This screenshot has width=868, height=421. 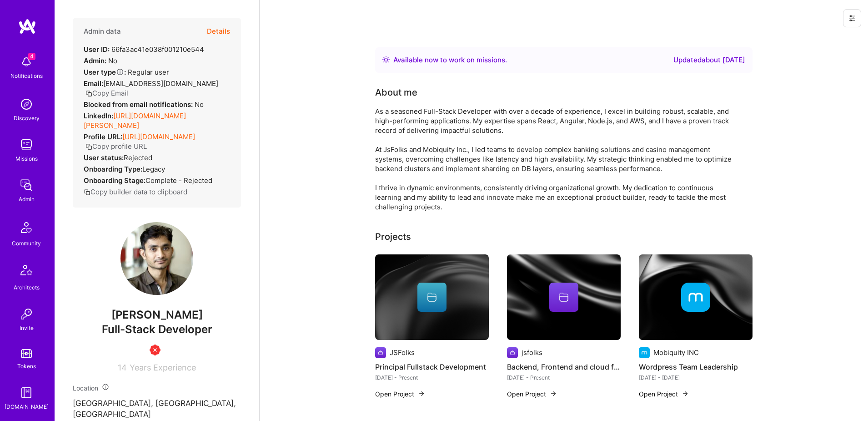 What do you see at coordinates (26, 62) in the screenshot?
I see `img: bell` at bounding box center [26, 62].